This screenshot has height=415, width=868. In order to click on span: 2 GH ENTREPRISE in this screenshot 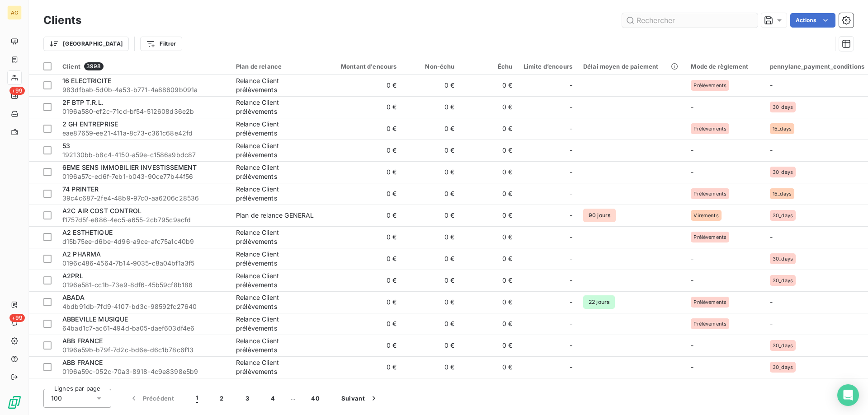, I will do `click(90, 124)`.